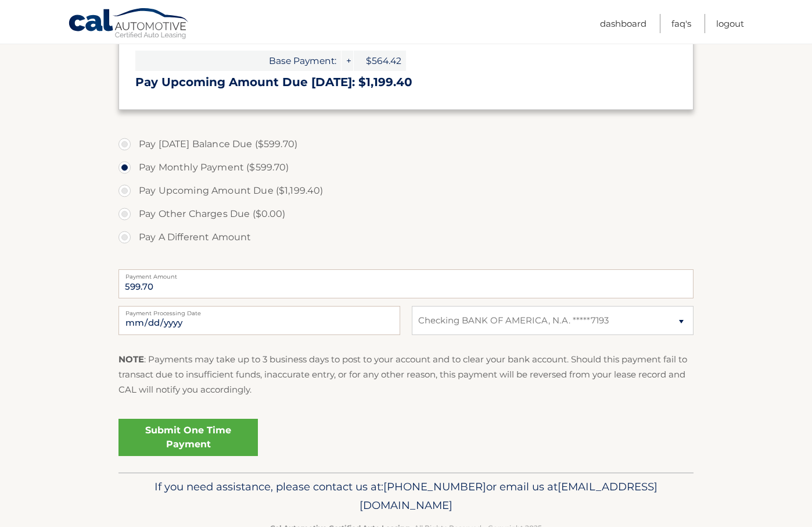 This screenshot has width=812, height=527. Describe the element at coordinates (406, 375) in the screenshot. I see `p: : Payments may take up to 3 business days to post to your account and to clear your bank account....` at that location.